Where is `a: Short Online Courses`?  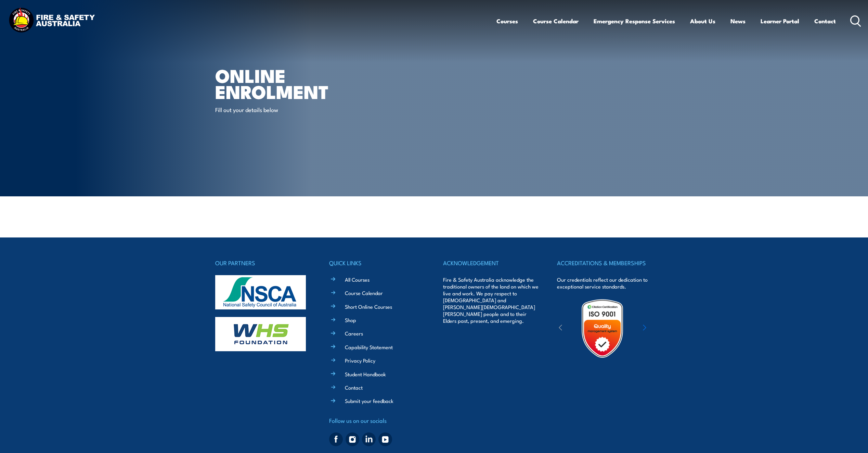 a: Short Online Courses is located at coordinates (369, 306).